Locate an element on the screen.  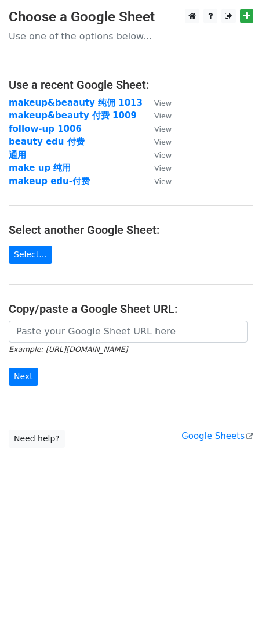
a: makeup&beaauty 纯佣 1013 is located at coordinates (75, 103).